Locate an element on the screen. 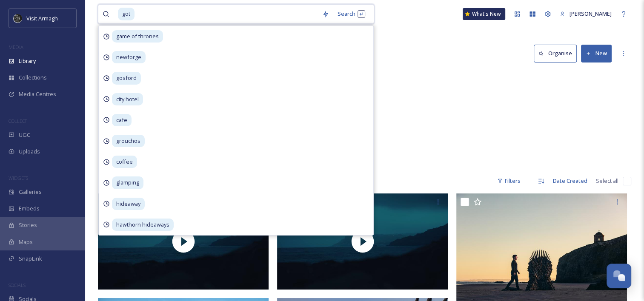  span: glamping is located at coordinates (128, 182).